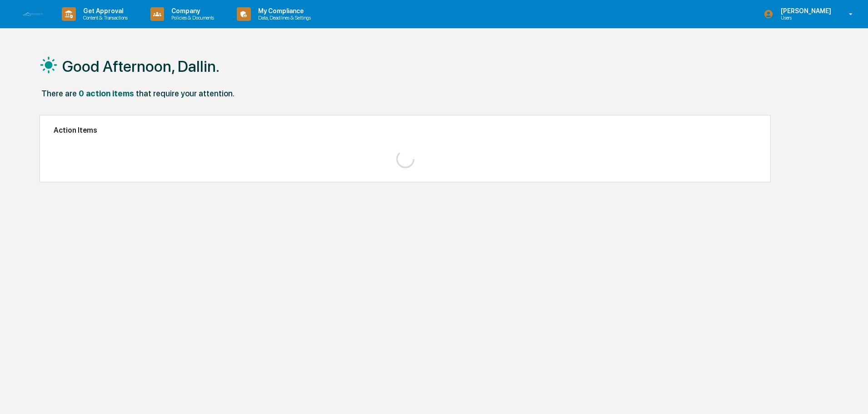 This screenshot has height=414, width=868. Describe the element at coordinates (185, 93) in the screenshot. I see `div: that require your attention.` at that location.